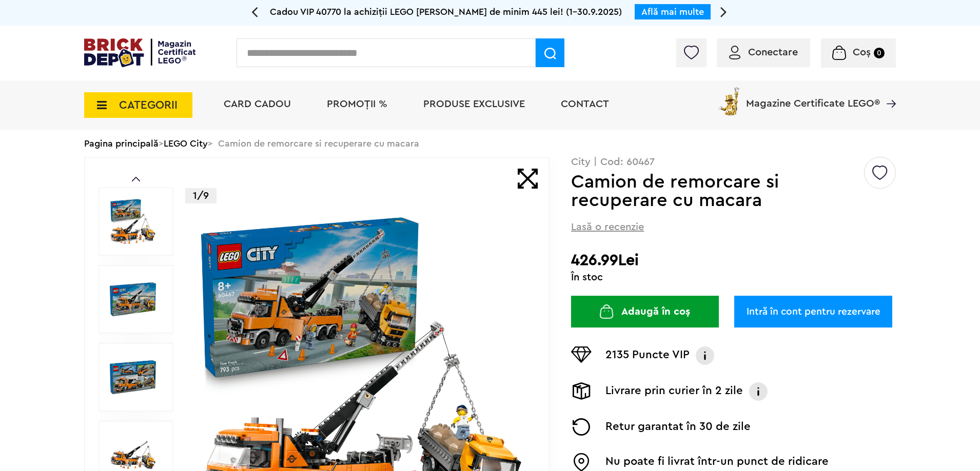  I want to click on img: Livrare, so click(581, 391).